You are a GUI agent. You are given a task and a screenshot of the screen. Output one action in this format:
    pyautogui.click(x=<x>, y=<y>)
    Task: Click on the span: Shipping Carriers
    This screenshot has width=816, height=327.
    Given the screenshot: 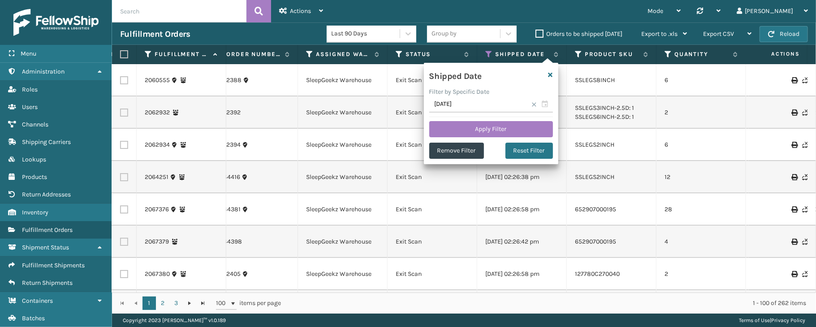 What is the action you would take?
    pyautogui.click(x=46, y=142)
    